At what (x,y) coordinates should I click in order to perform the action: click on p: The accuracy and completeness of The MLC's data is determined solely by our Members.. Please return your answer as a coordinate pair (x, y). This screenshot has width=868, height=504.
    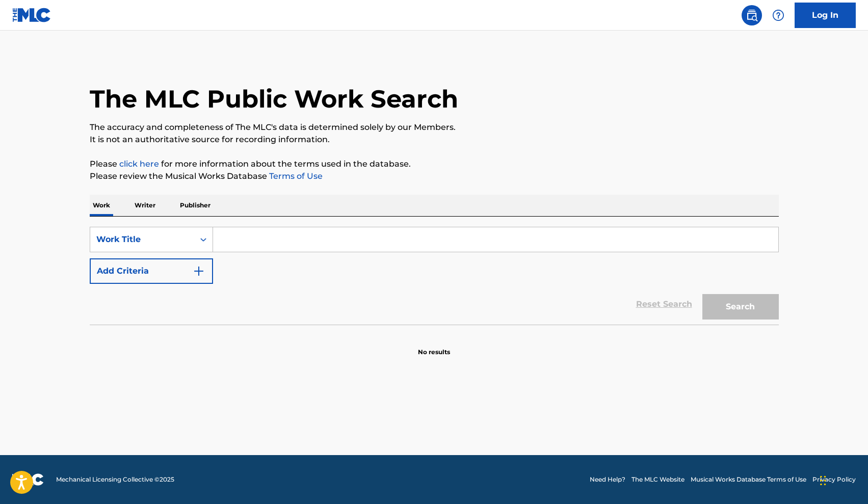
    Looking at the image, I should click on (434, 127).